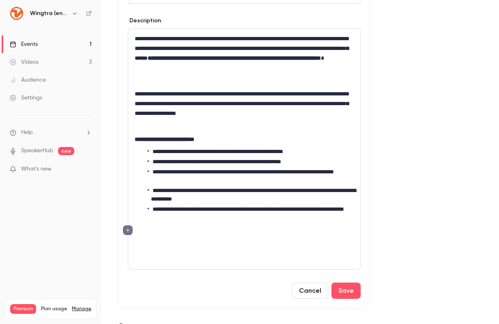 Image resolution: width=499 pixels, height=324 pixels. Describe the element at coordinates (244, 149) in the screenshot. I see `div: editor` at that location.